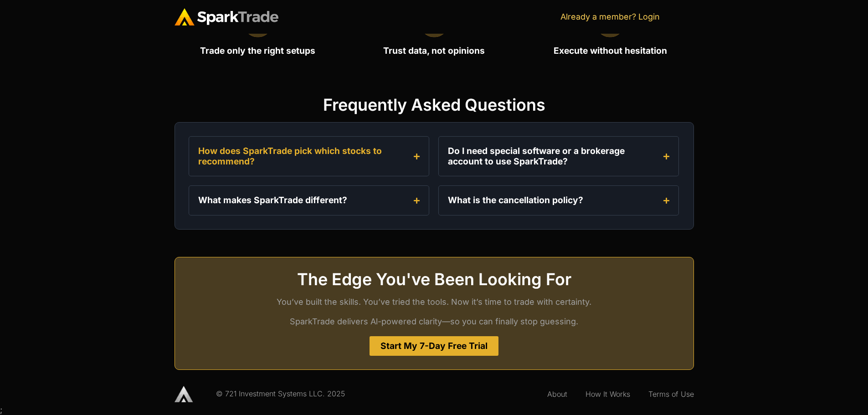 The width and height of the screenshot is (868, 415). I want to click on span: Start My 7-Day Free Trial, so click(434, 346).